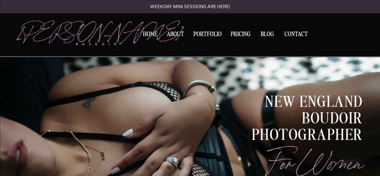 The image size is (380, 176). Describe the element at coordinates (190, 7) in the screenshot. I see `a: Weekday mini sessions are here!` at that location.